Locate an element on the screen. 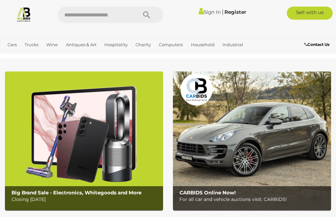  img: Allbids.com.au is located at coordinates (24, 14).